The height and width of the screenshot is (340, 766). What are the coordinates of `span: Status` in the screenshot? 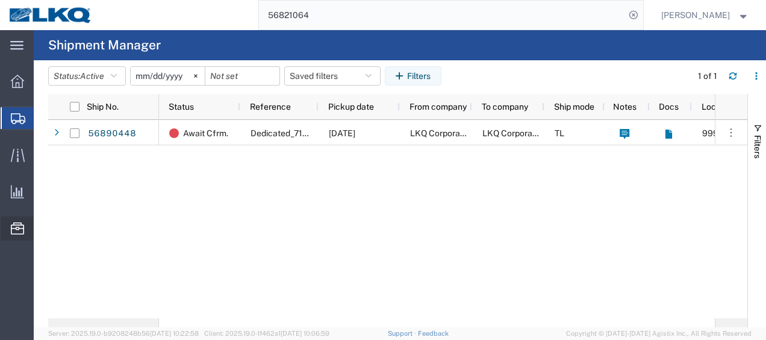 It's located at (181, 107).